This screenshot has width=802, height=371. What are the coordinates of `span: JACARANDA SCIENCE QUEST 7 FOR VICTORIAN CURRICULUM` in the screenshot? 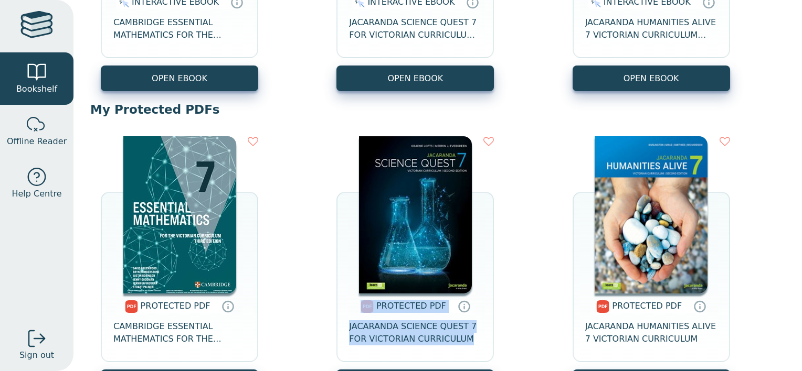 It's located at (415, 333).